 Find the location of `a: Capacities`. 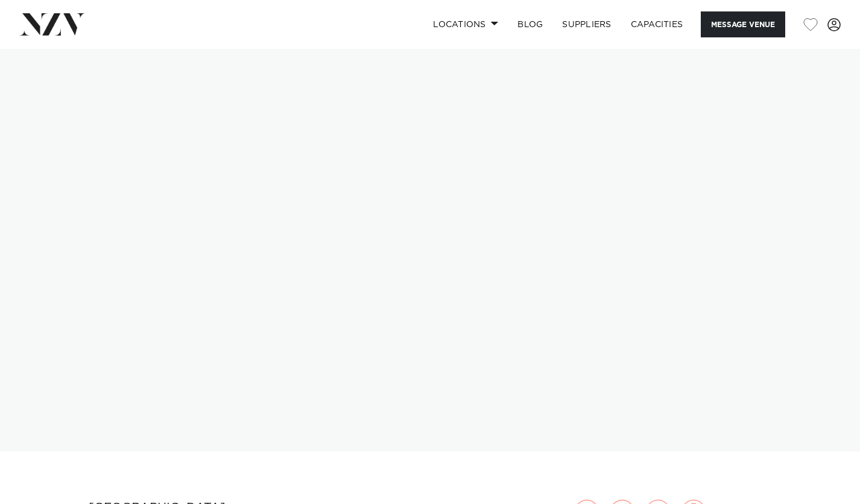

a: Capacities is located at coordinates (657, 24).